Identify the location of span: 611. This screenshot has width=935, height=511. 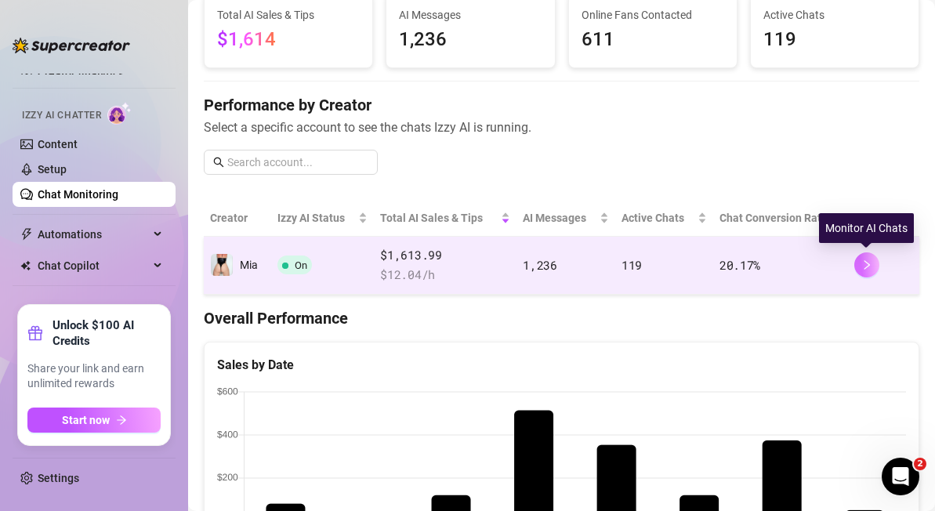
(653, 40).